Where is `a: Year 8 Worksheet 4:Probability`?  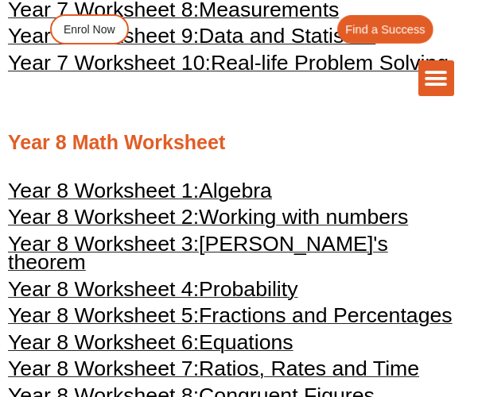
a: Year 8 Worksheet 4:Probability is located at coordinates (153, 293).